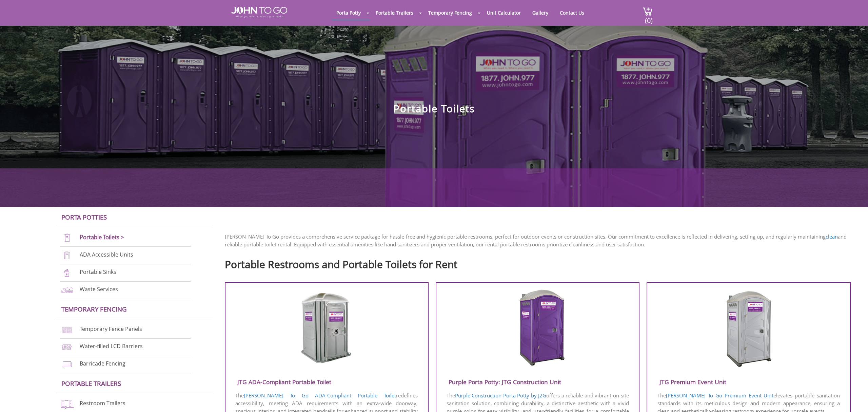  Describe the element at coordinates (103, 403) in the screenshot. I see `a: Restroom Trailers` at that location.